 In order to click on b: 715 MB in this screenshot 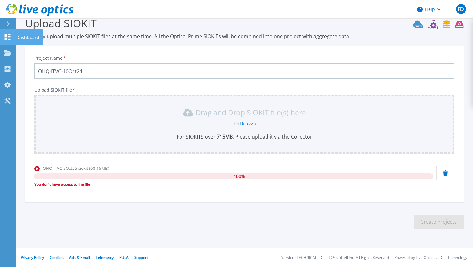, I will do `click(224, 137)`.